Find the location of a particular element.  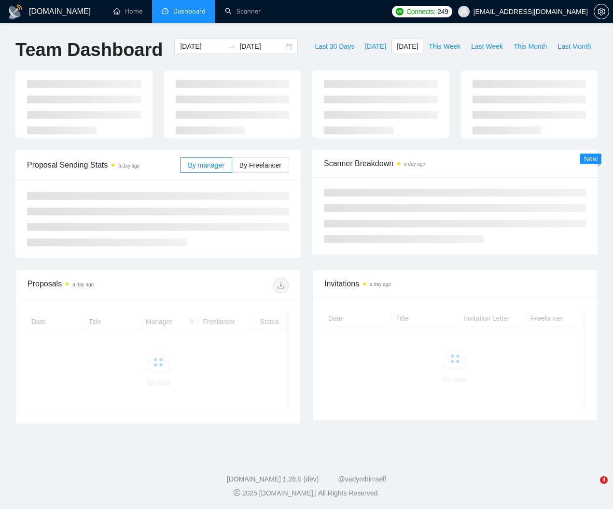

input: End date is located at coordinates (261, 46).